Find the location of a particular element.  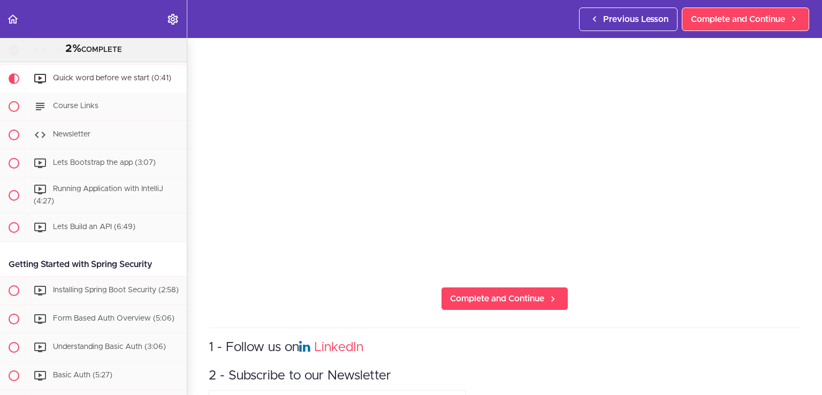

span: Newsletter is located at coordinates (72, 134).